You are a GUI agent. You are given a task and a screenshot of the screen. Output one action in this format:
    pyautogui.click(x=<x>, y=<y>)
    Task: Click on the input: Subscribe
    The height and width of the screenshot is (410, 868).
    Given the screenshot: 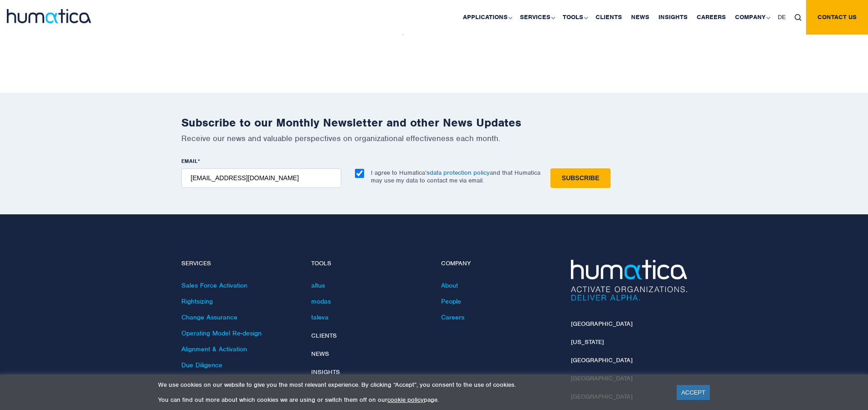 What is the action you would take?
    pyautogui.click(x=580, y=178)
    